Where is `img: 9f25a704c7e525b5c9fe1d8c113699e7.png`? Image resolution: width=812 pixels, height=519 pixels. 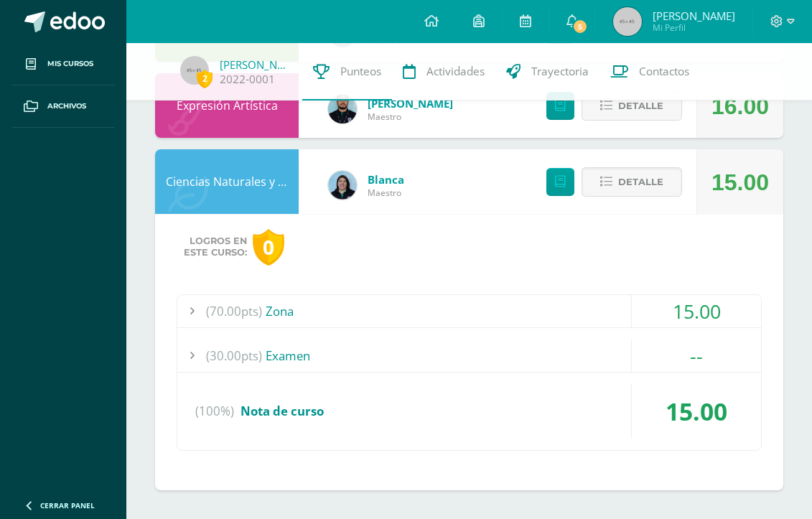
img: 9f25a704c7e525b5c9fe1d8c113699e7.png is located at coordinates (343, 109).